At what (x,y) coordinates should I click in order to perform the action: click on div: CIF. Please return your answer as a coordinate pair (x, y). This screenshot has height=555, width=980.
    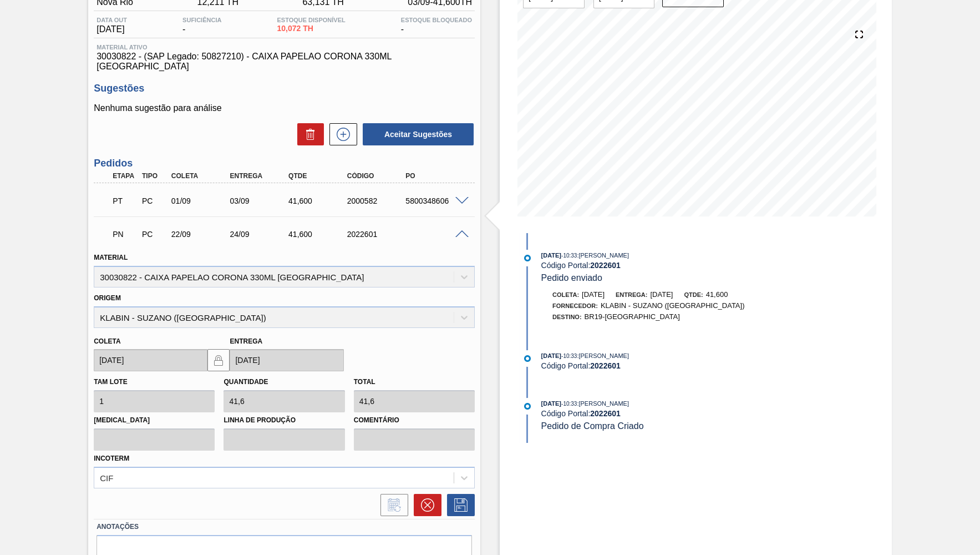
    Looking at the image, I should click on (107, 477).